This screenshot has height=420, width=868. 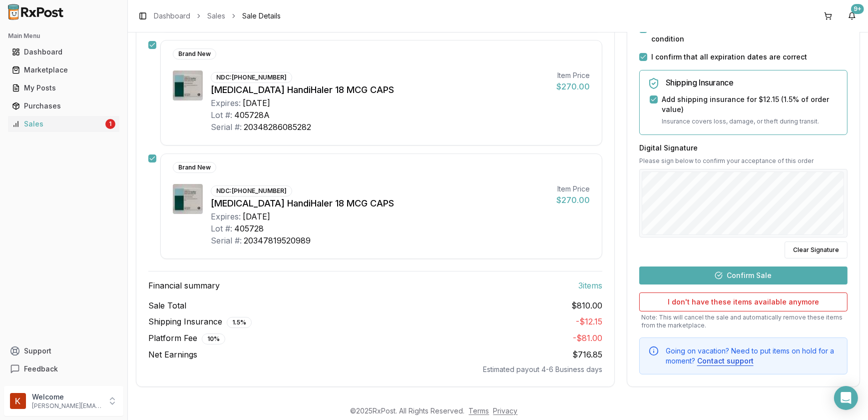 What do you see at coordinates (111, 124) in the screenshot?
I see `div: 1` at bounding box center [111, 124].